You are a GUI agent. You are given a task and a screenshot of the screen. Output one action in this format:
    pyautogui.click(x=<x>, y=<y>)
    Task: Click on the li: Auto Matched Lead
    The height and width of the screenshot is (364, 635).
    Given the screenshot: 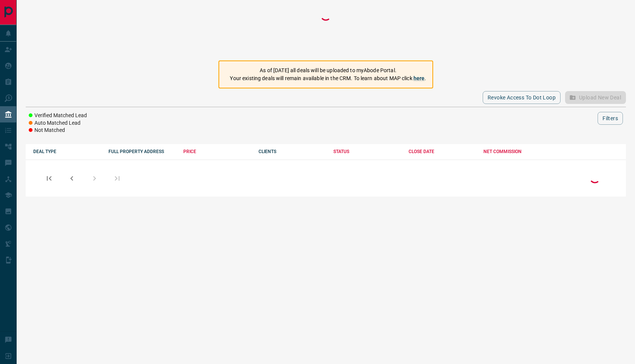 What is the action you would take?
    pyautogui.click(x=58, y=123)
    